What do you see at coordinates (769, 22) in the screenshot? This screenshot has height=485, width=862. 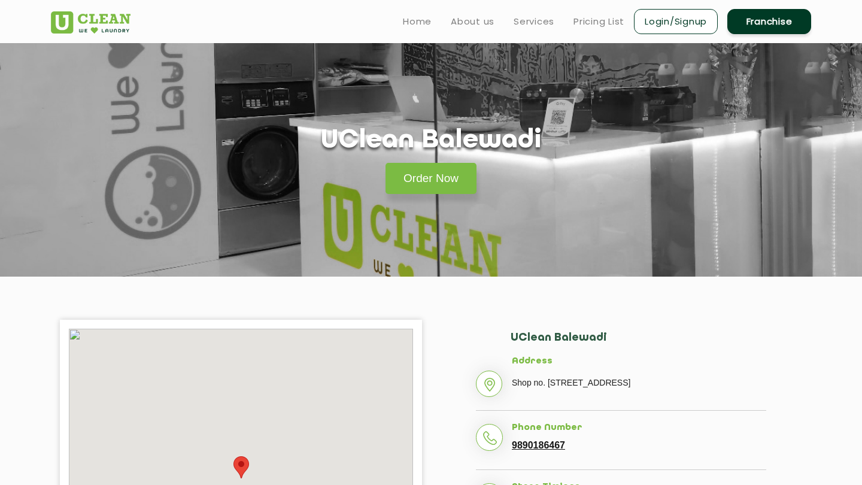 I see `a: Franchise` at bounding box center [769, 22].